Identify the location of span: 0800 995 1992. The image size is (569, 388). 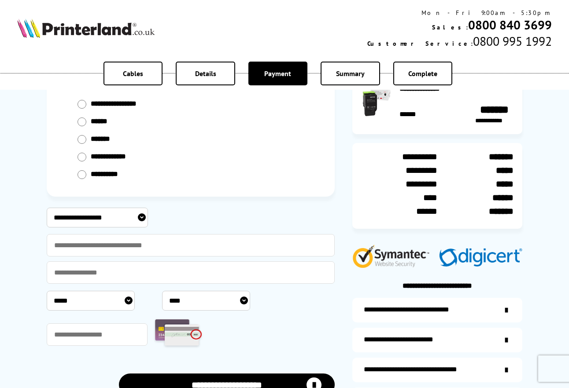
(512, 41).